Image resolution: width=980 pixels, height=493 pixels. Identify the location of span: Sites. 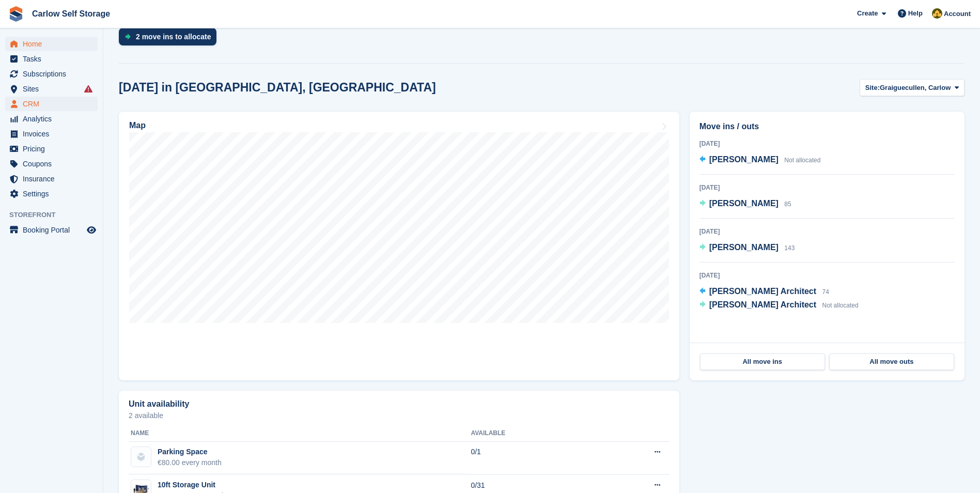
(54, 89).